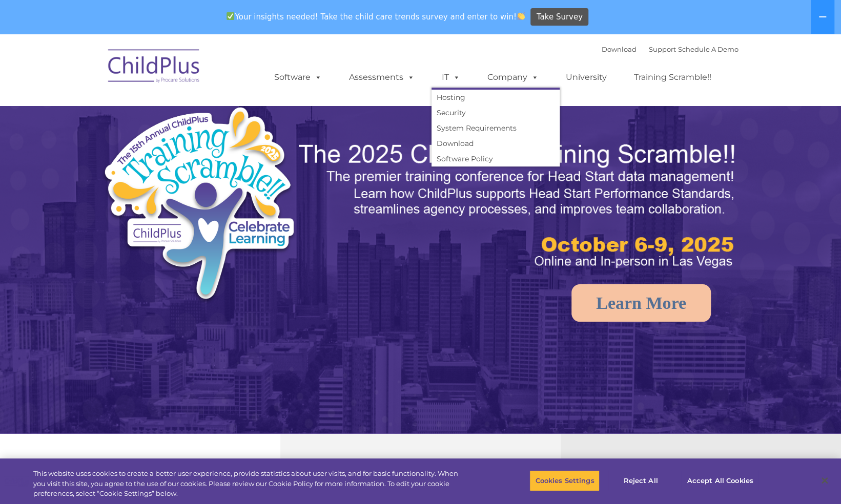 The width and height of the screenshot is (841, 504). Describe the element at coordinates (641, 303) in the screenshot. I see `a: Learn More` at that location.